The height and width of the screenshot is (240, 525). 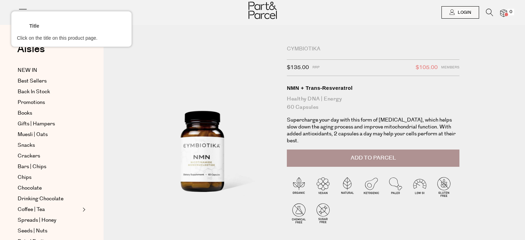 What do you see at coordinates (49, 167) in the screenshot?
I see `a: Bars | Chips` at bounding box center [49, 167].